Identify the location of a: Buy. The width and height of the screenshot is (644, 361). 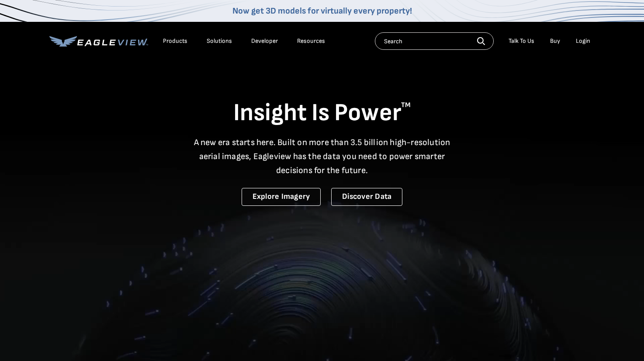
(555, 41).